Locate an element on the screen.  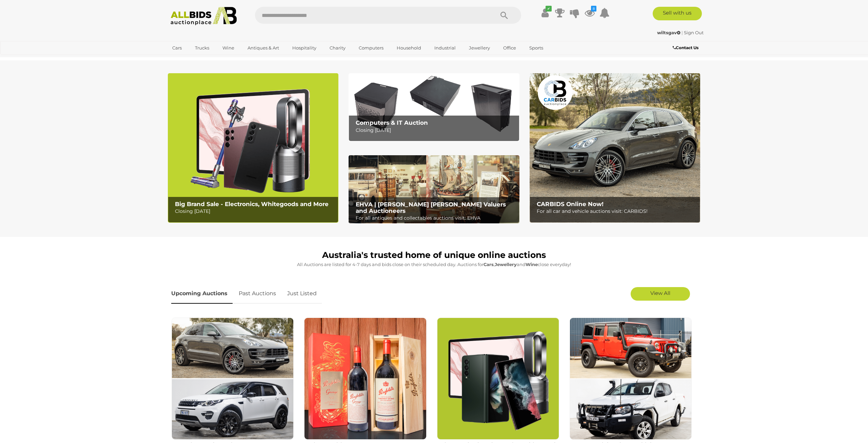
a: Antiques & Art is located at coordinates (263, 48).